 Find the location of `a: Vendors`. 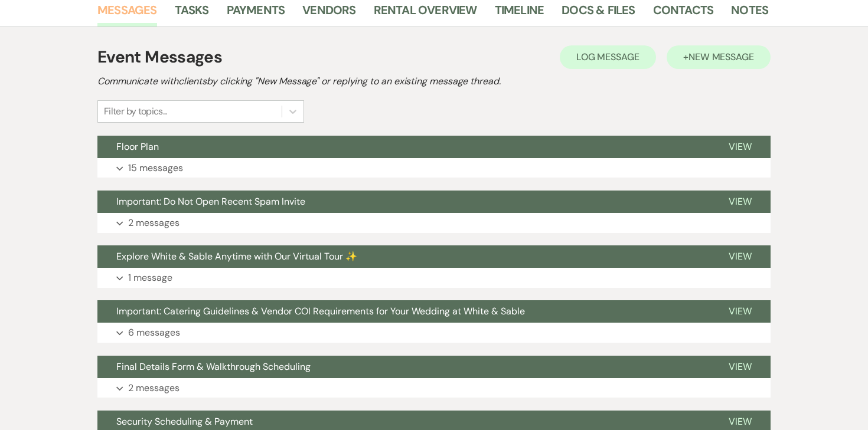

a: Vendors is located at coordinates (329, 13).